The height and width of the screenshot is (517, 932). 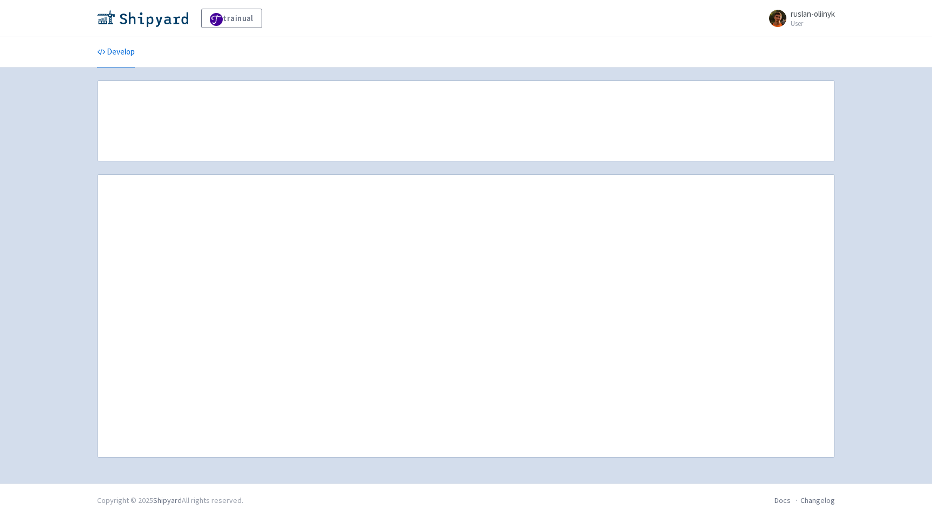 I want to click on a: Docs, so click(x=783, y=500).